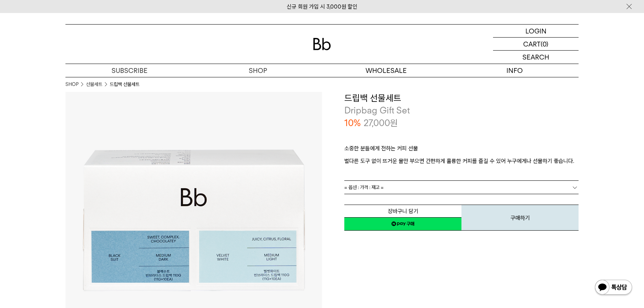  Describe the element at coordinates (403, 211) in the screenshot. I see `button: 장바구니 담기` at that location.